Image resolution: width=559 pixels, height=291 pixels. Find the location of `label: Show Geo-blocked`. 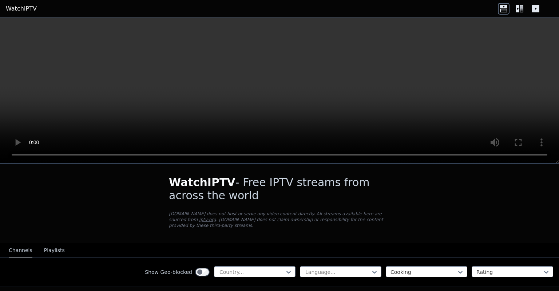

label: Show Geo-blocked is located at coordinates (168, 272).